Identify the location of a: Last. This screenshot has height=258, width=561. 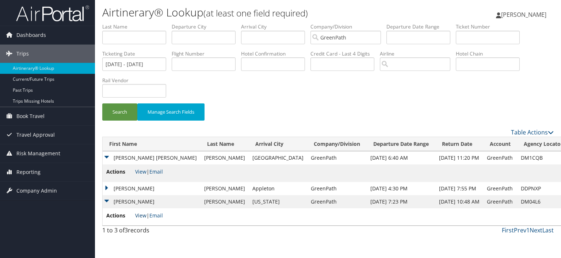
(548, 230).